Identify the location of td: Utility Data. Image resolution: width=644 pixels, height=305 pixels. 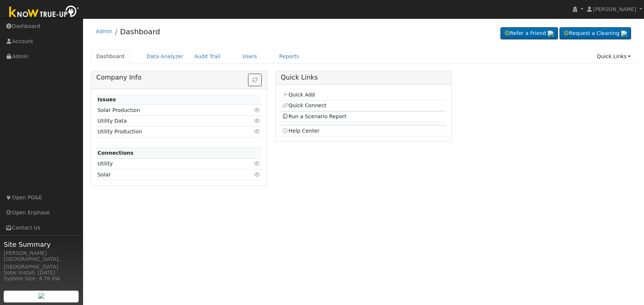
(165, 121).